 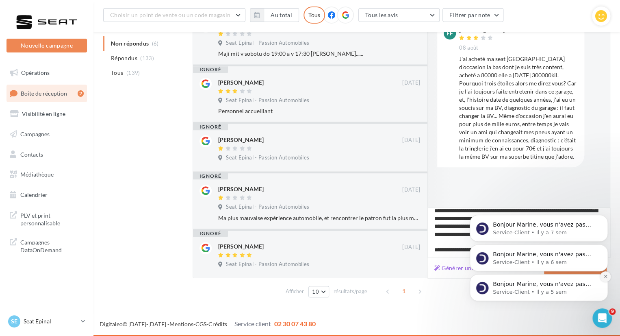 What do you see at coordinates (218, 324) in the screenshot?
I see `a: Crédits` at bounding box center [218, 324].